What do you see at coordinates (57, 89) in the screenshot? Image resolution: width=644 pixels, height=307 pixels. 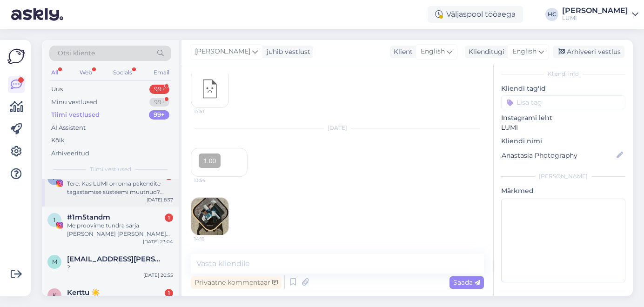 I see `div: Uus` at bounding box center [57, 89].